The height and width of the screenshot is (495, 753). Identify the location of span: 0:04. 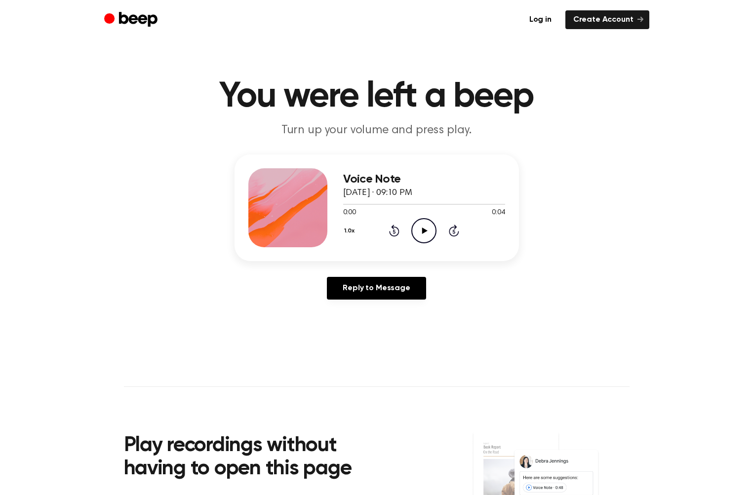
(498, 213).